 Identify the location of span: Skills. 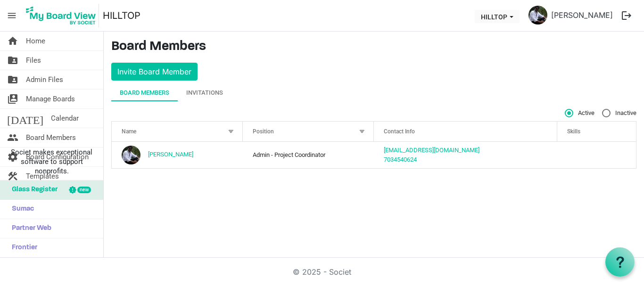
(574, 132).